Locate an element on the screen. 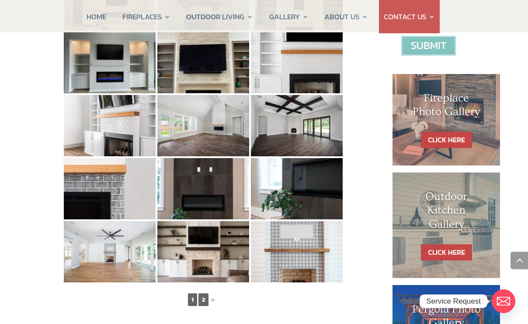  img: 18 is located at coordinates (297, 126).